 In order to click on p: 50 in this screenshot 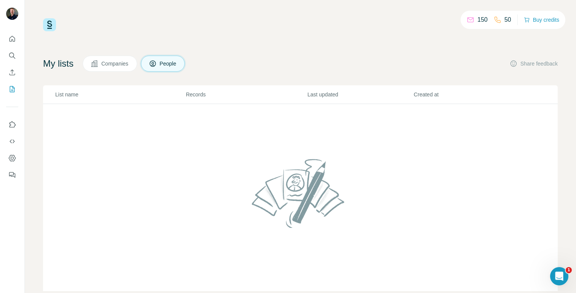, I will do `click(508, 20)`.